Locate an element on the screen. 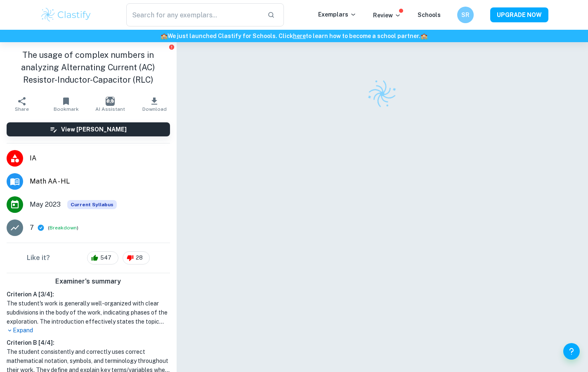 The width and height of the screenshot is (588, 372). p: Exemplars is located at coordinates (337, 14).